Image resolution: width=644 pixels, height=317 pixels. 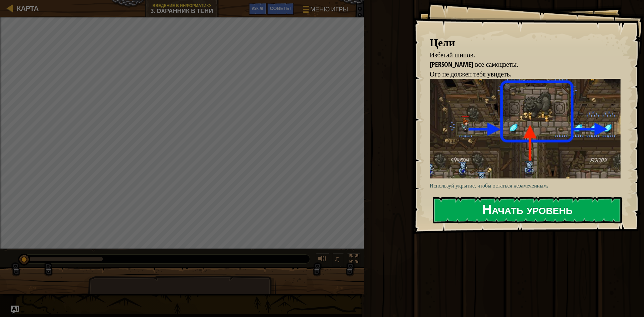 I want to click on li: Избегай шипов., so click(x=520, y=55).